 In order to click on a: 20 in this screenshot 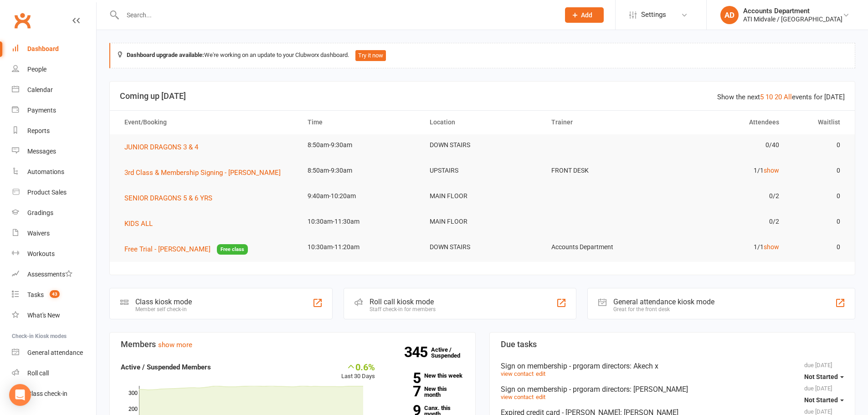, I will do `click(778, 97)`.